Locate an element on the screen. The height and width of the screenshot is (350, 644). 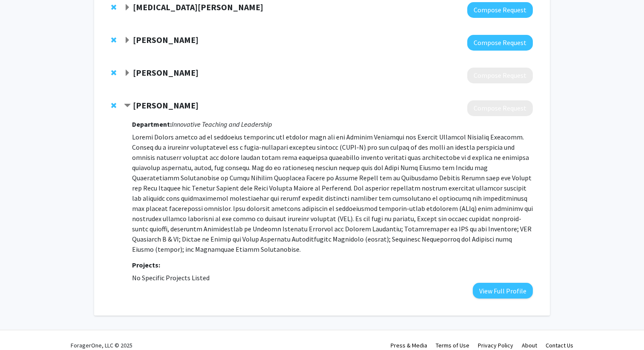
span: Expand Jennifer Kouo Bookmark is located at coordinates (127, 73).